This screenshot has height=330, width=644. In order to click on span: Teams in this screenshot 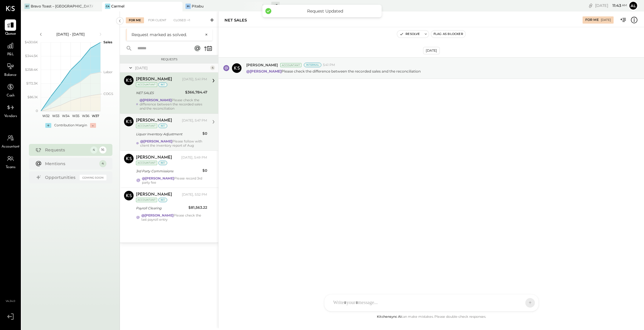, I will do `click(11, 168)`.